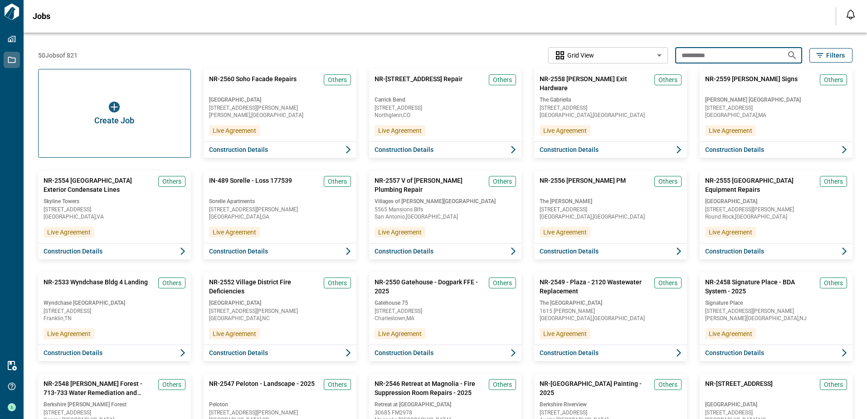 Image resolution: width=867 pixels, height=419 pixels. I want to click on span: Filters, so click(835, 55).